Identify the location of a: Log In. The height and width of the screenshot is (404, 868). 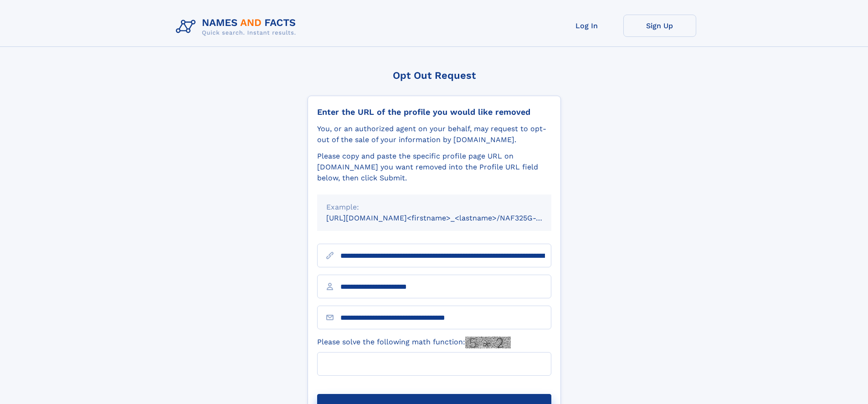
(587, 25).